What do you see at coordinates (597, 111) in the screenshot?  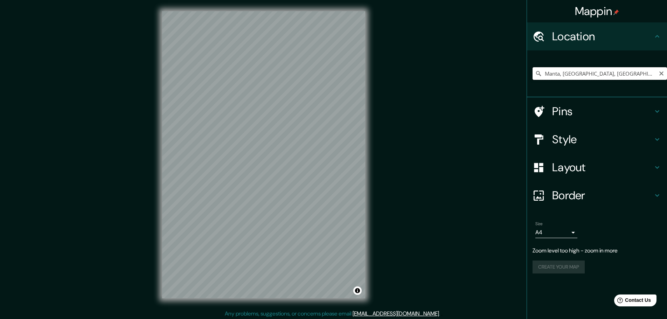 I see `div: Pins` at bounding box center [597, 111].